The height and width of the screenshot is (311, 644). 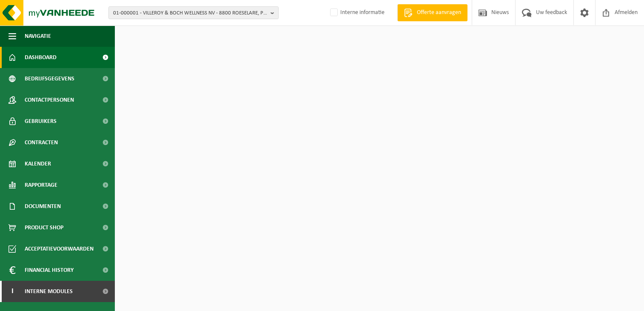 What do you see at coordinates (42, 206) in the screenshot?
I see `span: Documenten` at bounding box center [42, 206].